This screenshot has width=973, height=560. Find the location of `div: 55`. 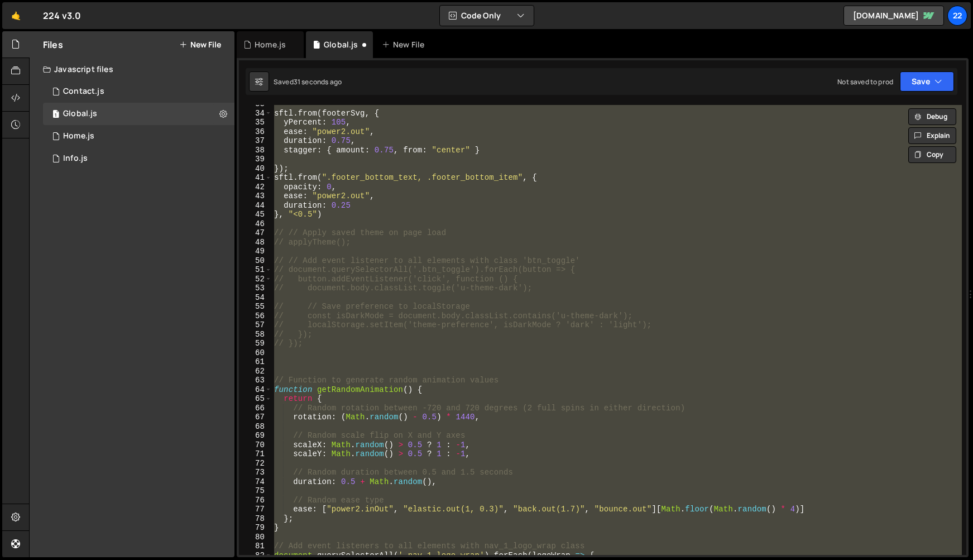

div: 55 is located at coordinates (255, 307).